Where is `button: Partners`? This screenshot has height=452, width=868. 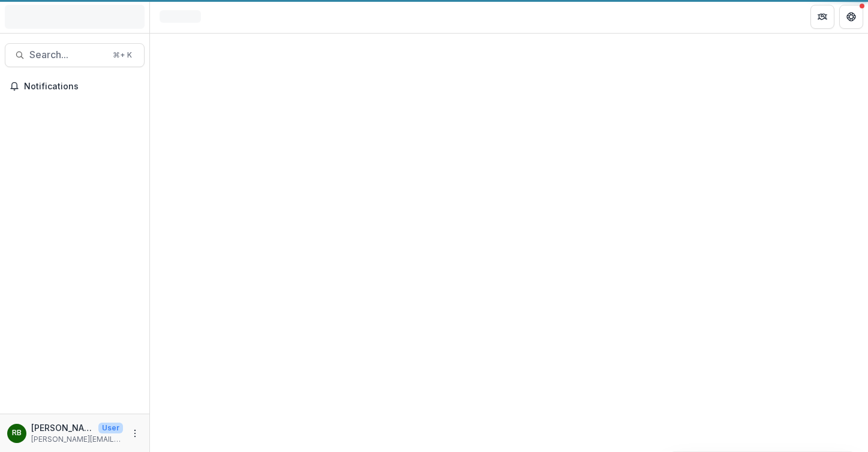 button: Partners is located at coordinates (822, 17).